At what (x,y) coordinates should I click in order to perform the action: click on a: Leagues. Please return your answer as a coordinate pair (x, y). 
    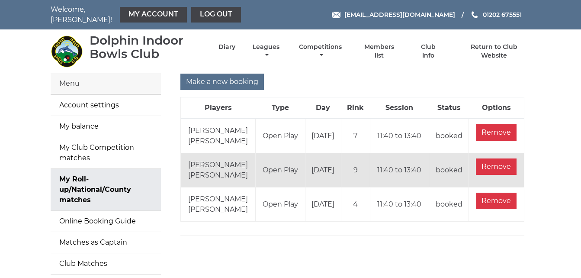
    Looking at the image, I should click on (266, 51).